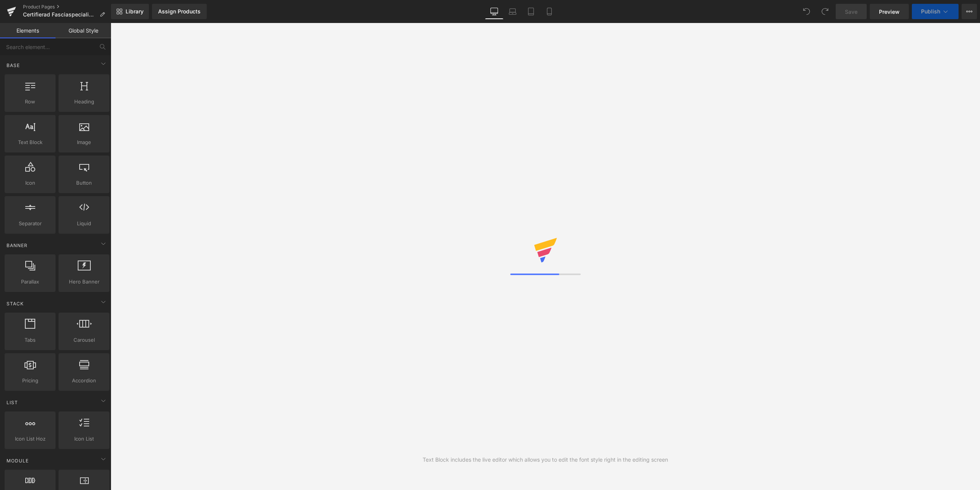 Image resolution: width=980 pixels, height=490 pixels. Describe the element at coordinates (494, 11) in the screenshot. I see `a: Desktop` at that location.